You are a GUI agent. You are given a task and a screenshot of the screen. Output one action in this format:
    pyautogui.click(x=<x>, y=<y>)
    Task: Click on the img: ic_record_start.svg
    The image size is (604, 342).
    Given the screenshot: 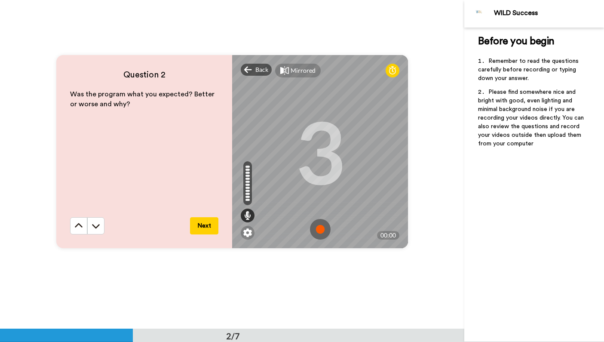 What is the action you would take?
    pyautogui.click(x=320, y=229)
    